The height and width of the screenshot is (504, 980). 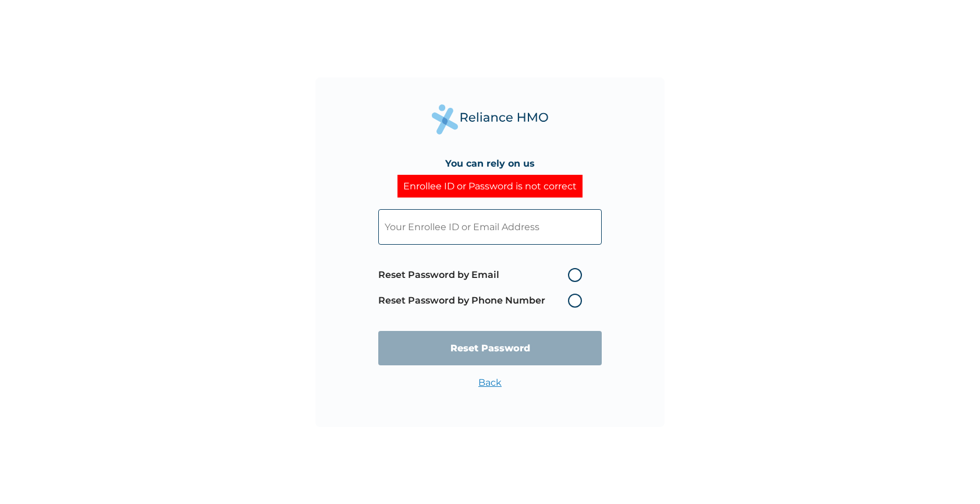 What do you see at coordinates (483, 287) in the screenshot?
I see `span: Password reset method` at bounding box center [483, 287].